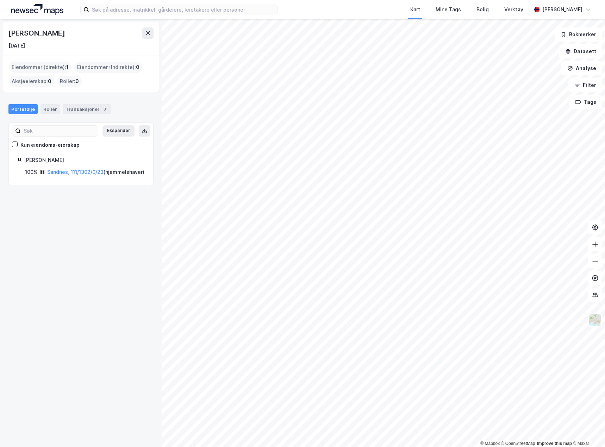  Describe the element at coordinates (50, 109) in the screenshot. I see `div: Roller` at that location.